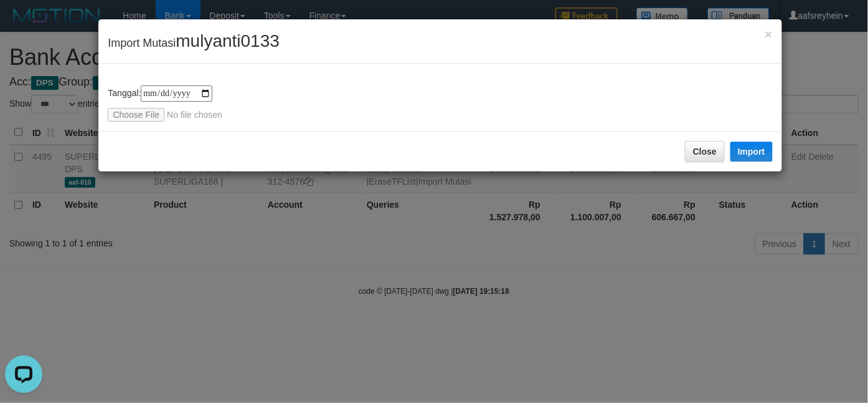  I want to click on span: mulyanti0133, so click(227, 41).